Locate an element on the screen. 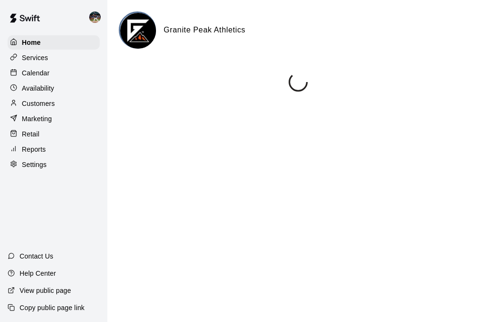  p: Customers is located at coordinates (38, 104).